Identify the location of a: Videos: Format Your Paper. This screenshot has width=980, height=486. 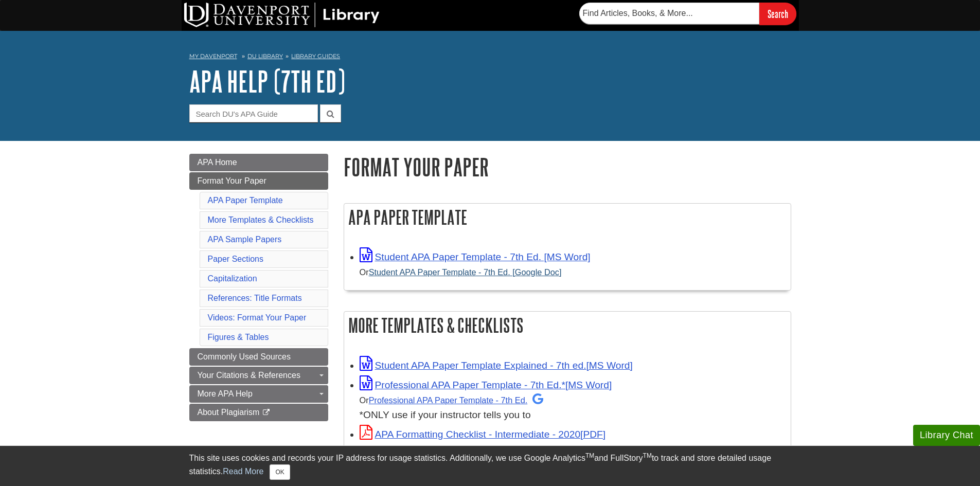
(257, 317).